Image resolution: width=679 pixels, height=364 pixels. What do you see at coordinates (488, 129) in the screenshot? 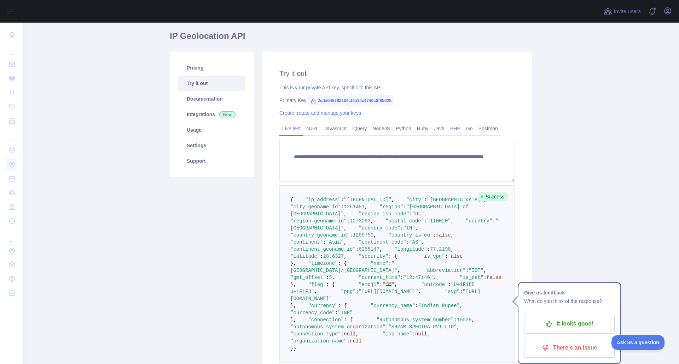
I see `a: Postman` at bounding box center [488, 129].